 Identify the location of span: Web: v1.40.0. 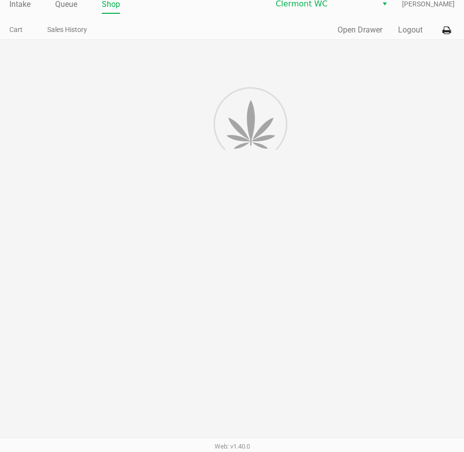
(232, 446).